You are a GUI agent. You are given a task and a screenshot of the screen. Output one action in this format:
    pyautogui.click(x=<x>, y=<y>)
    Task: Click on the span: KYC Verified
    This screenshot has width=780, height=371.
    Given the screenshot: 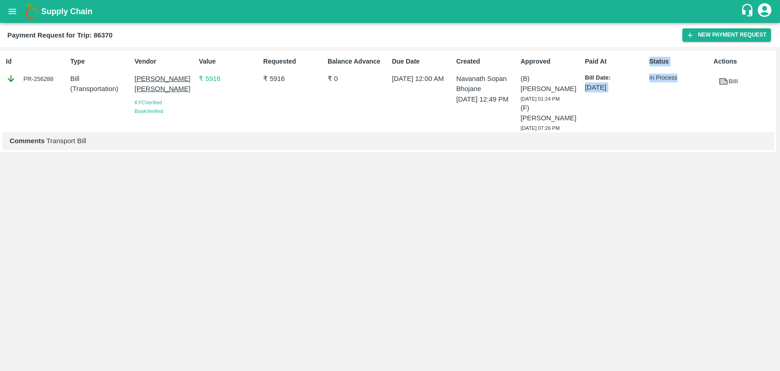 What is the action you would take?
    pyautogui.click(x=149, y=102)
    